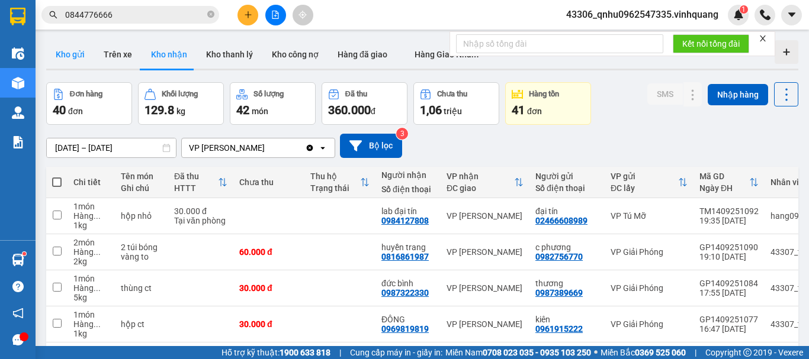  I want to click on span: plus, so click(248, 15).